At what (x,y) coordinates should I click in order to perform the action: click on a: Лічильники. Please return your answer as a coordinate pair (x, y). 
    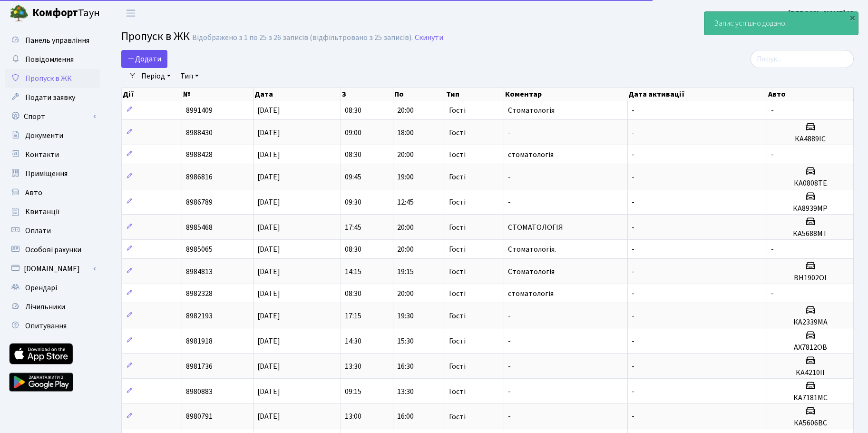
    Looking at the image, I should click on (52, 307).